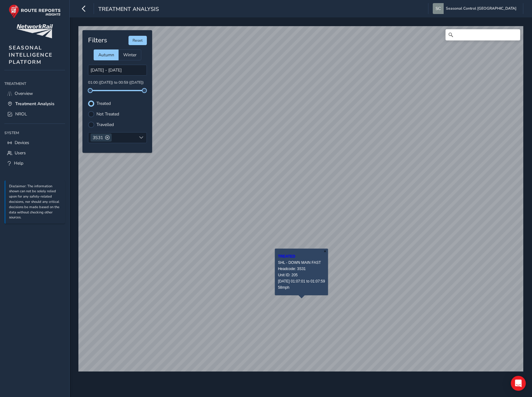 The height and width of the screenshot is (397, 532). What do you see at coordinates (20, 153) in the screenshot?
I see `span: Users` at bounding box center [20, 153].